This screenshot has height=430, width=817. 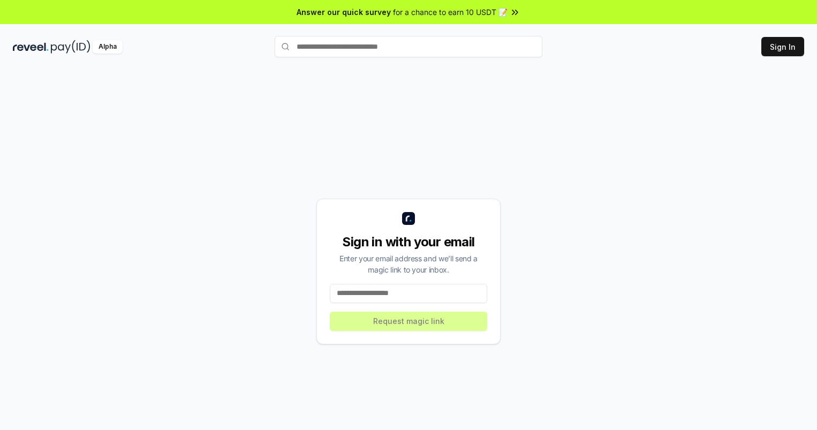 I want to click on button: Sign In, so click(x=782, y=47).